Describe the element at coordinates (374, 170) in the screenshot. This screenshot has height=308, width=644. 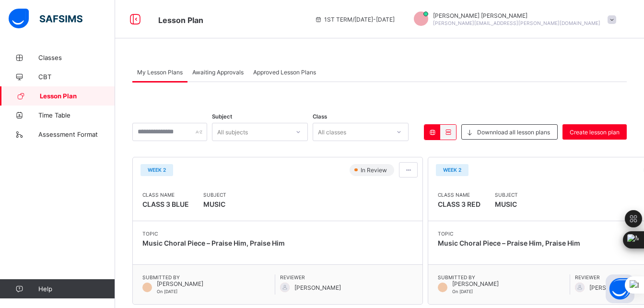
I see `span: In Review` at that location.